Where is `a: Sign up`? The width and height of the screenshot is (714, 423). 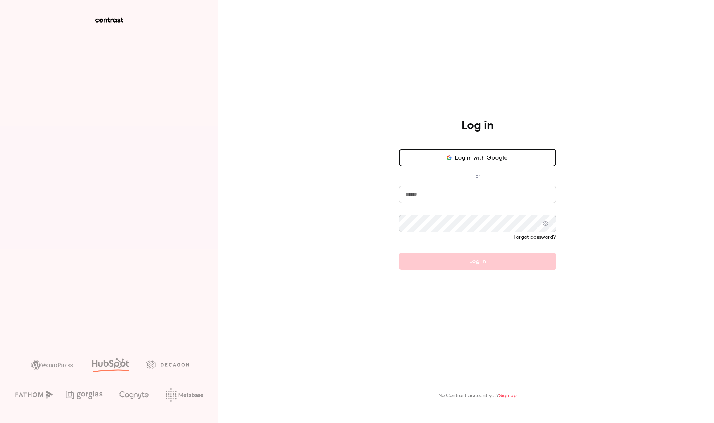
a: Sign up is located at coordinates (508, 396).